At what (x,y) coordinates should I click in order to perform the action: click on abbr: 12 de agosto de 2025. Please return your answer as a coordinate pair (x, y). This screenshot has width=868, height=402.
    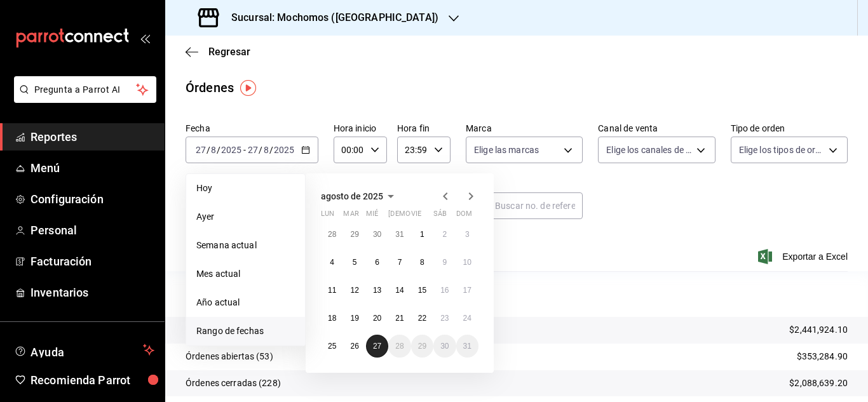
    Looking at the image, I should click on (354, 290).